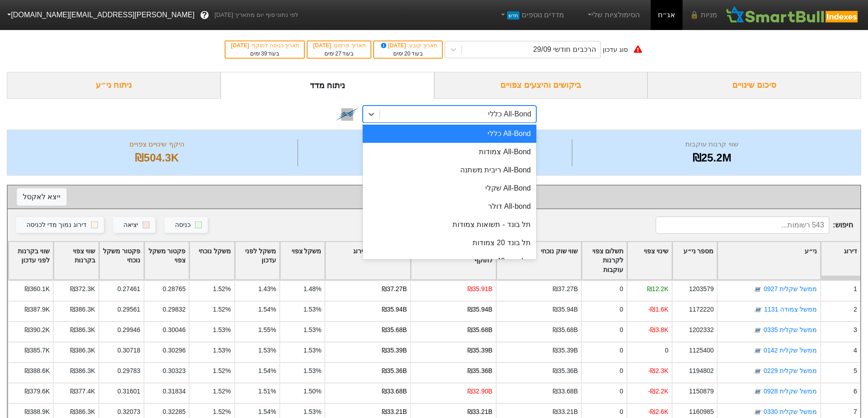 The image size is (868, 418). Describe the element at coordinates (855, 330) in the screenshot. I see `div: 3` at that location.